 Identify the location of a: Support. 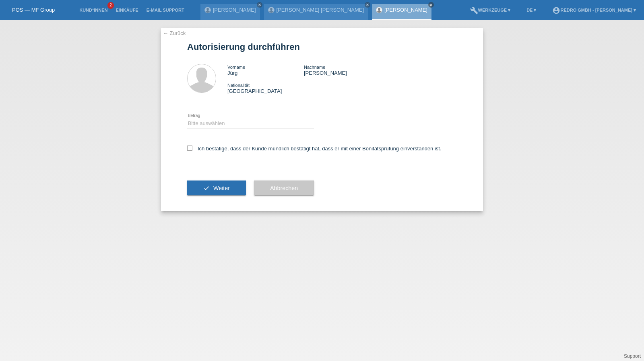
(632, 357).